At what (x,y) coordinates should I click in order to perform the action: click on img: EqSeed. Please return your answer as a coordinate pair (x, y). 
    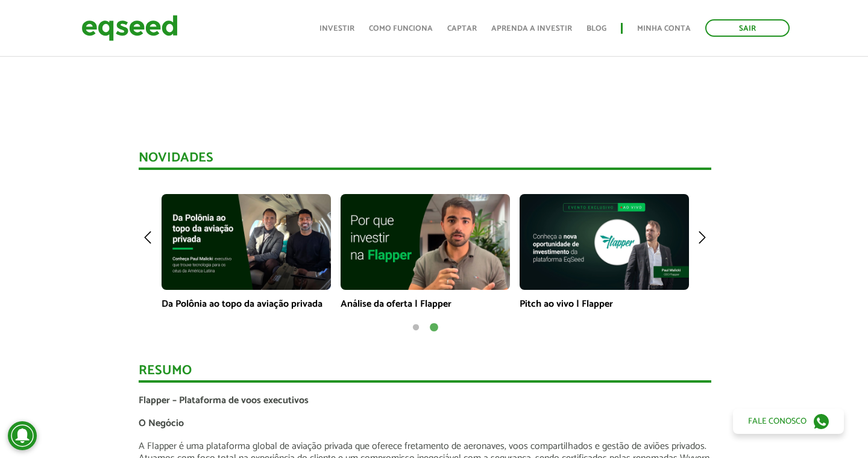
    Looking at the image, I should click on (130, 28).